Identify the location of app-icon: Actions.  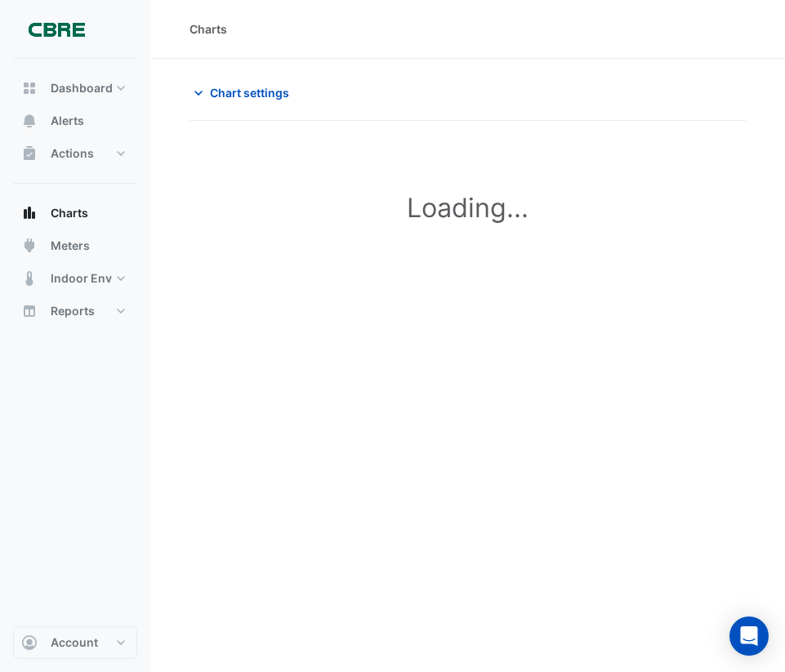
(29, 154).